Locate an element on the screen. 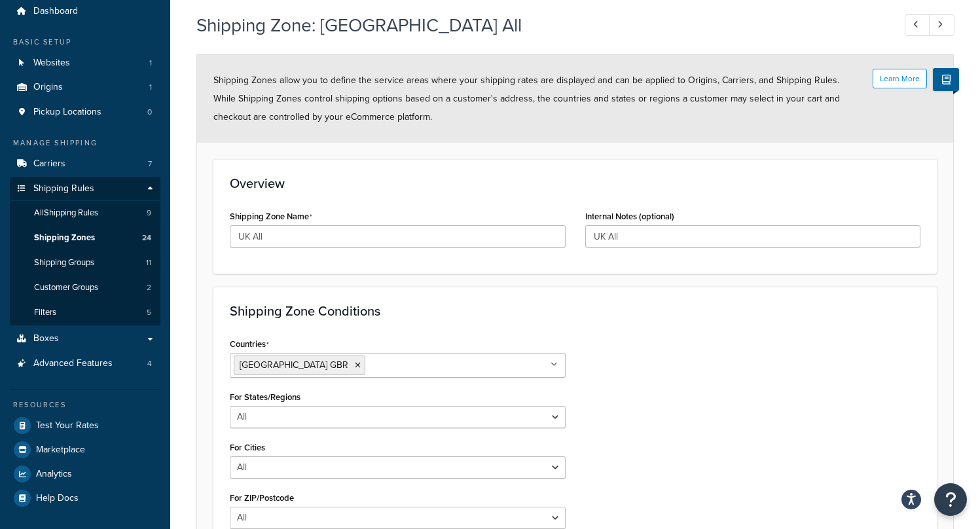  a: AllShipping Rules9 is located at coordinates (85, 212).